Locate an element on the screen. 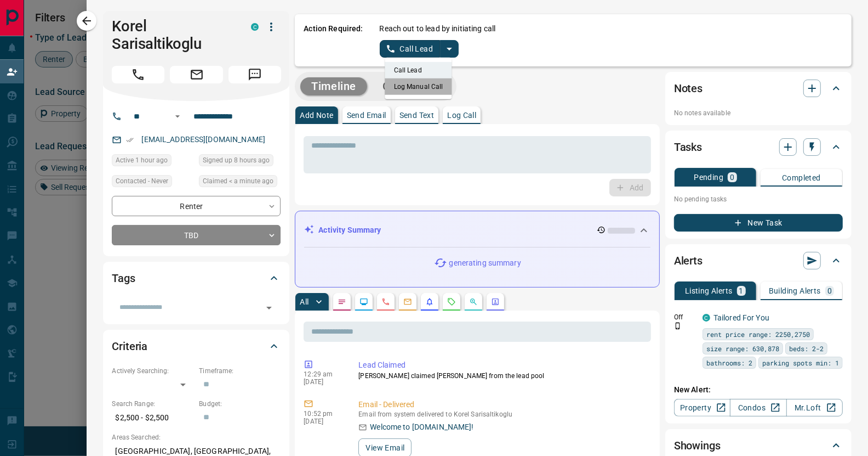  h2: Tags is located at coordinates (123, 278).